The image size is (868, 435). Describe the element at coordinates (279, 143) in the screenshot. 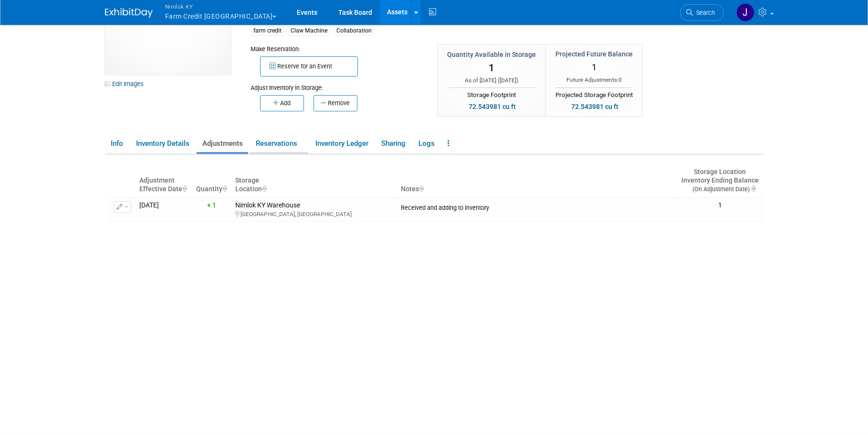

I see `a: Reservations` at that location.